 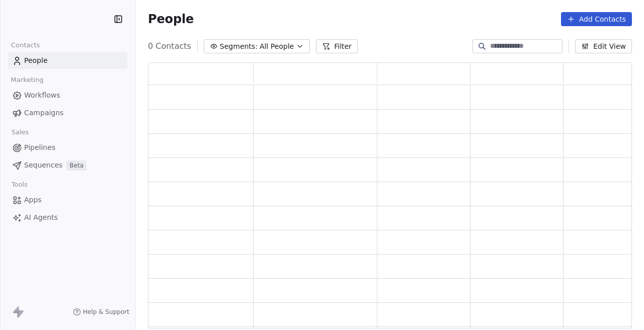 What do you see at coordinates (277, 46) in the screenshot?
I see `span: All People` at bounding box center [277, 46].